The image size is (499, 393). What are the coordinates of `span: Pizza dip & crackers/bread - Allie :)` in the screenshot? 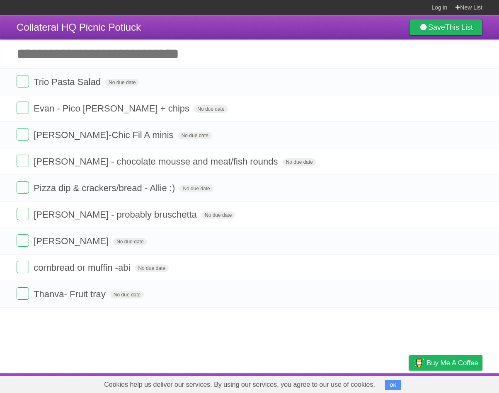 It's located at (105, 188).